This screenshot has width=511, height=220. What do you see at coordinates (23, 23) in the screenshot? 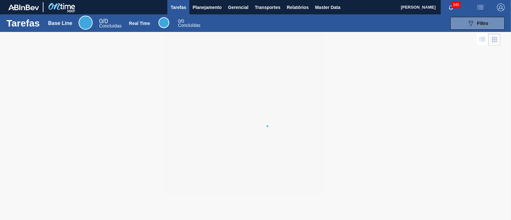
I see `h1: Tarefas` at bounding box center [23, 23].